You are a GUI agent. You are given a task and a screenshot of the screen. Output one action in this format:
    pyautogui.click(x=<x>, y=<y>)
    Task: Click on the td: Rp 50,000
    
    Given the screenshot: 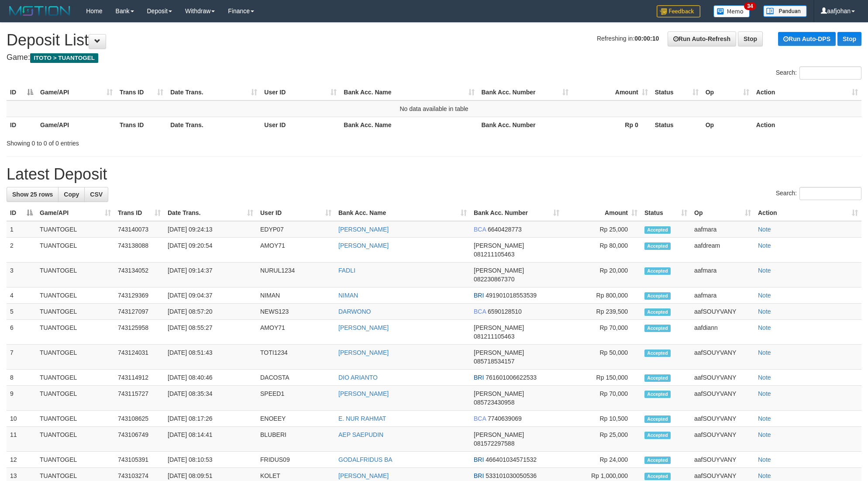 What is the action you would take?
    pyautogui.click(x=602, y=357)
    